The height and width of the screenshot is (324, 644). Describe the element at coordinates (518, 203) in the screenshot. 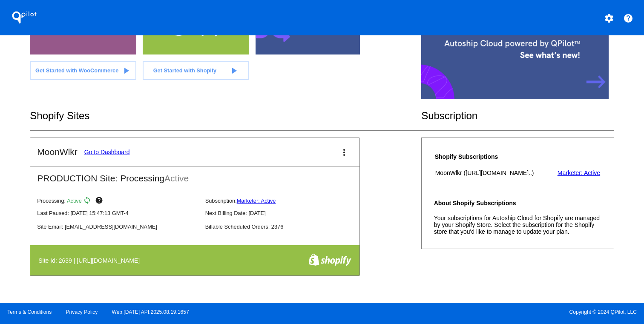

I see `h4: About Shopify Subscriptions` at that location.